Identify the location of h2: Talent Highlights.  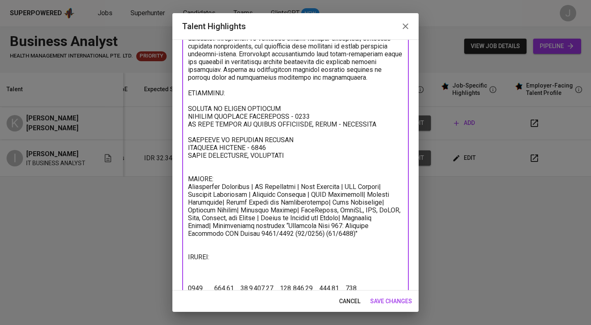
(296, 26).